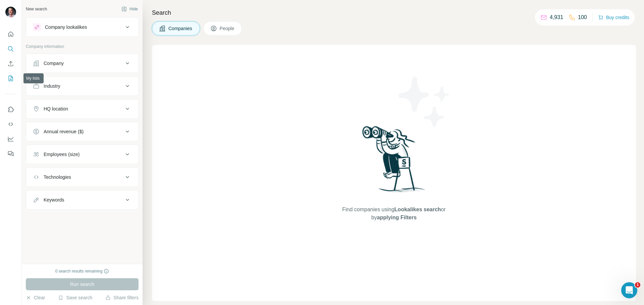 The image size is (644, 305). What do you see at coordinates (82, 154) in the screenshot?
I see `button: Employees (size)` at bounding box center [82, 154].